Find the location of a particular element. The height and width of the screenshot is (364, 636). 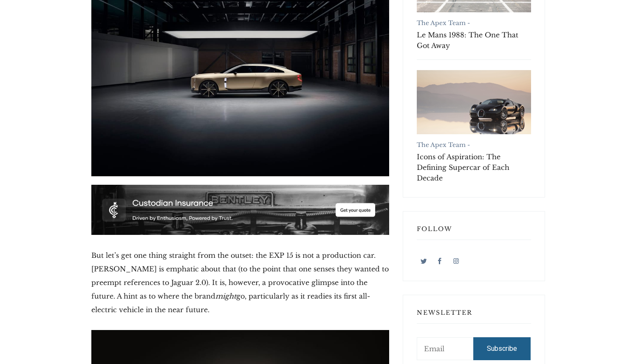

button: Subscribe is located at coordinates (502, 349).